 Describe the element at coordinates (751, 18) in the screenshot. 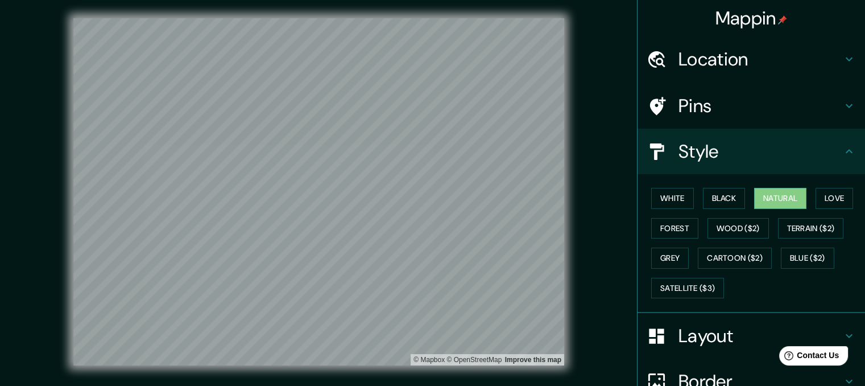

I see `h4: Mappin` at that location.